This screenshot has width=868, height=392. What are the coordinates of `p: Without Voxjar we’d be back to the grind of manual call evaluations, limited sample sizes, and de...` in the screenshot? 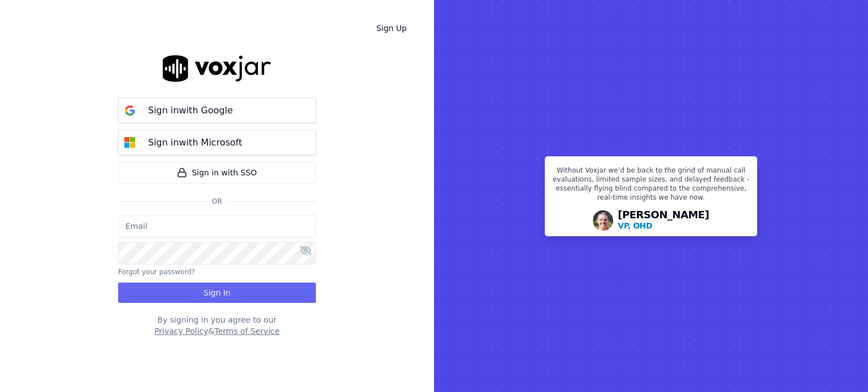 It's located at (651, 187).